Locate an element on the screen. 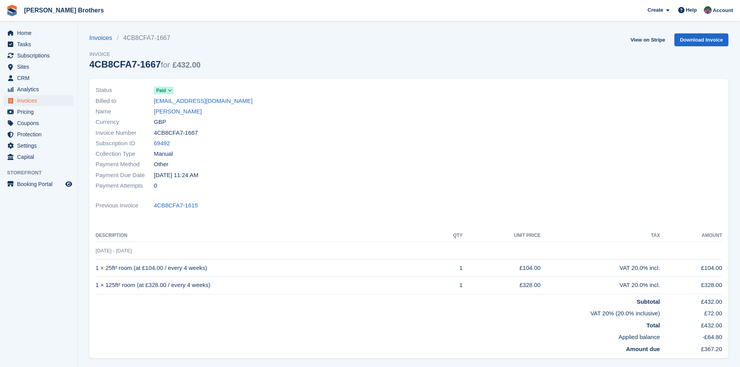  th: Unit Price is located at coordinates (501, 236).